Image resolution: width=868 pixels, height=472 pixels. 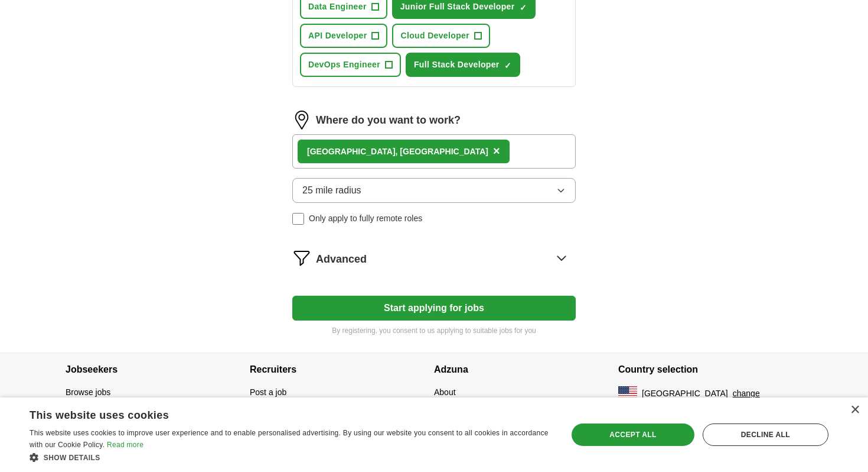 What do you see at coordinates (289, 439) in the screenshot?
I see `span: This website uses cookies to improve user experience and to enable personalised advertising. By u...` at bounding box center [289, 439].